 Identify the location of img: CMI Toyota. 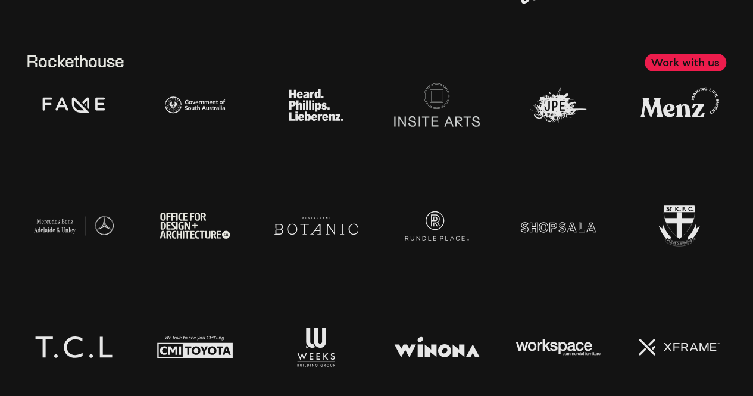
(195, 347).